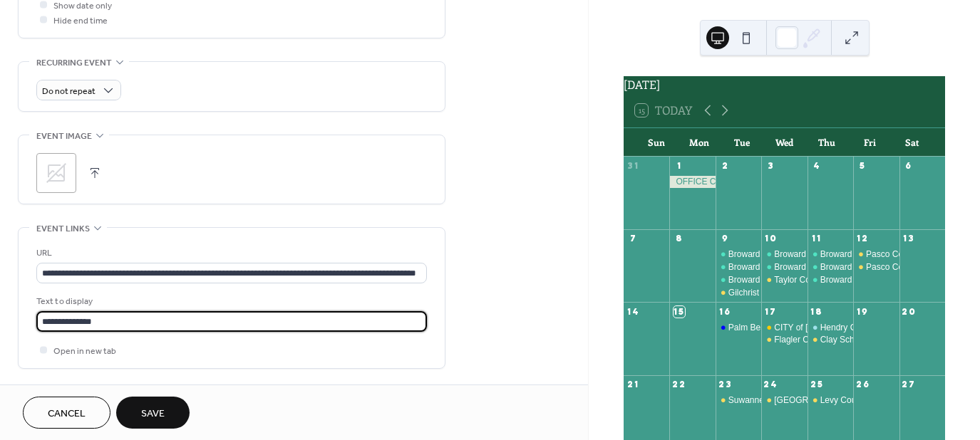 Image resolution: width=980 pixels, height=440 pixels. I want to click on div: Clay School Board: Educational Workshop, so click(830, 339).